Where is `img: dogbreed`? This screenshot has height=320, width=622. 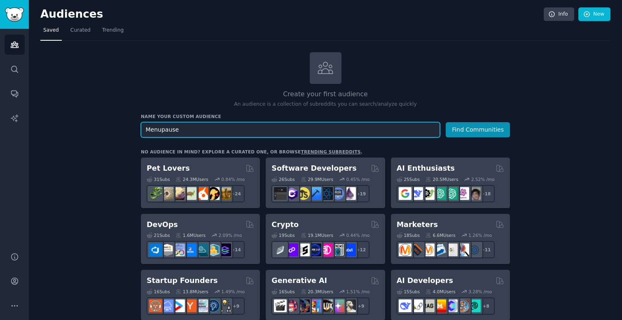
img: dogbreed is located at coordinates (225, 194).